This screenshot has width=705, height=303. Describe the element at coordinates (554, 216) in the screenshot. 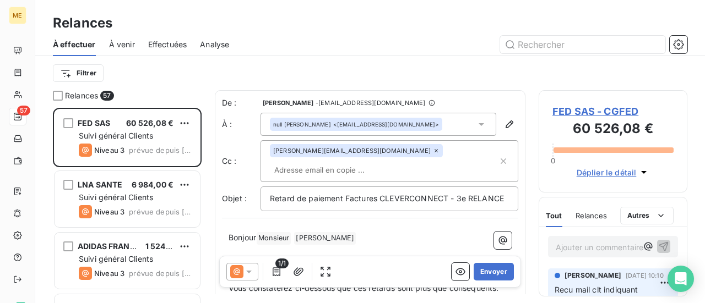

I see `span: Tout` at that location.